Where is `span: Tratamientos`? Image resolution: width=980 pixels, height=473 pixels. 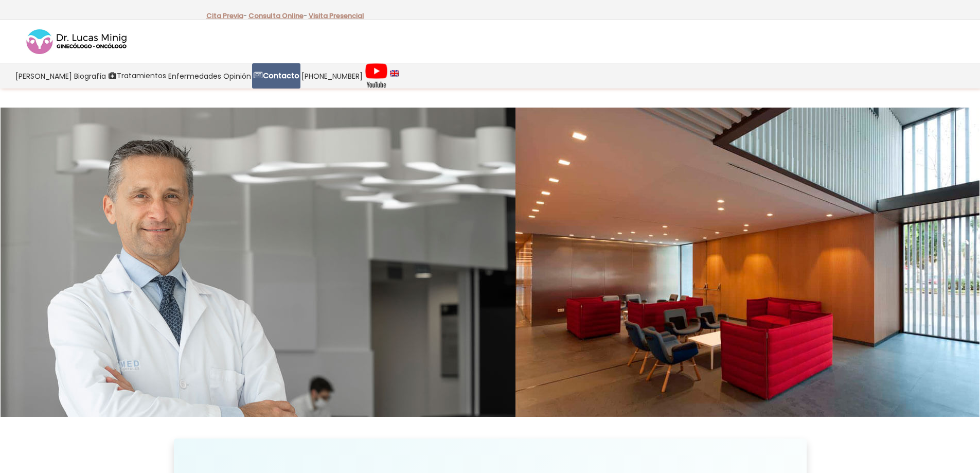
span: Tratamientos is located at coordinates (142, 76).